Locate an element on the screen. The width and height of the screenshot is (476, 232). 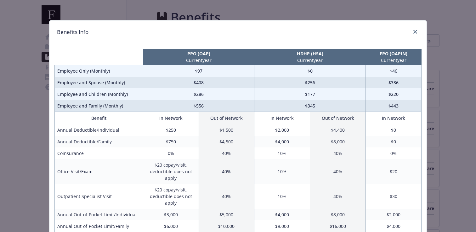
h1: Benefits Info is located at coordinates (73, 32).